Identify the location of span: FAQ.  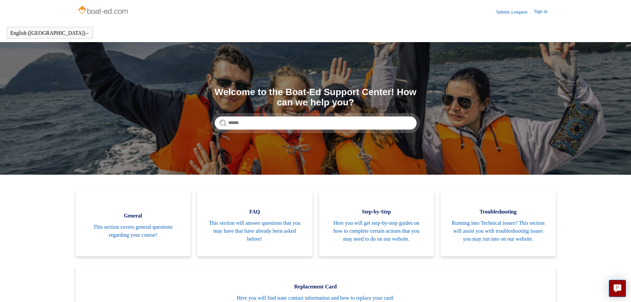
(255, 212).